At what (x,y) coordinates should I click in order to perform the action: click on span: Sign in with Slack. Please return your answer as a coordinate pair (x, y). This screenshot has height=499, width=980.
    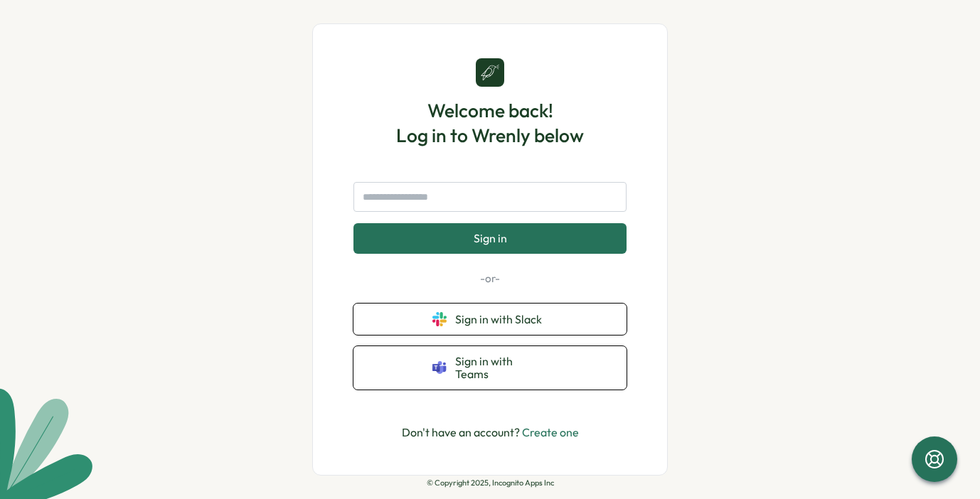
    Looking at the image, I should click on (502, 319).